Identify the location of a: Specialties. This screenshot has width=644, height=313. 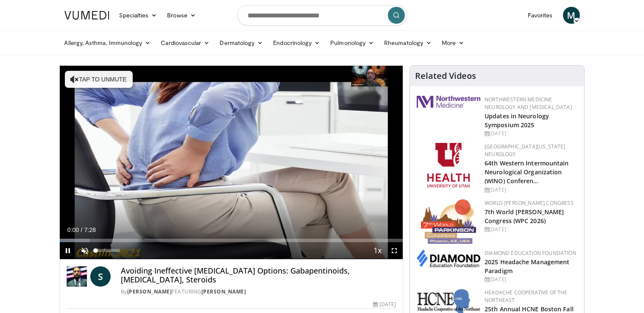
(138, 15).